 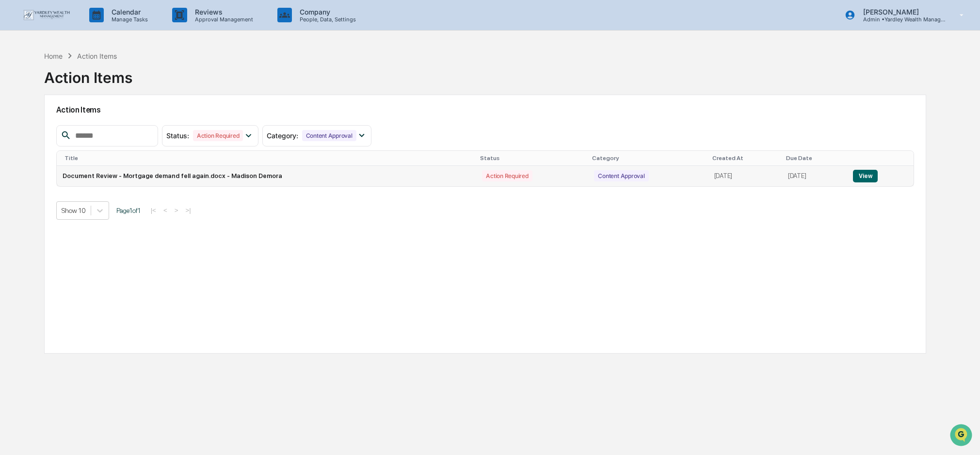 What do you see at coordinates (223, 12) in the screenshot?
I see `p: Reviews` at bounding box center [223, 12].